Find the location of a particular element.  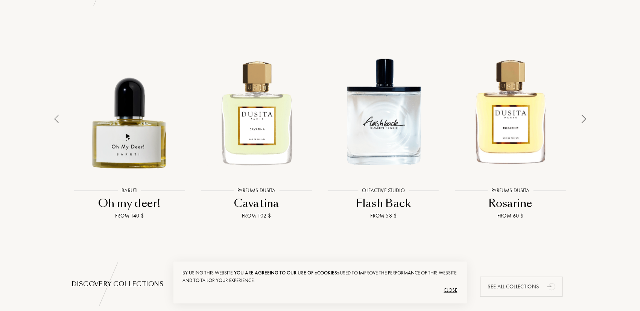

a: Rosarine Parfums DusitaParfums DusitaRosarineFrom 60 $ is located at coordinates (511, 127).